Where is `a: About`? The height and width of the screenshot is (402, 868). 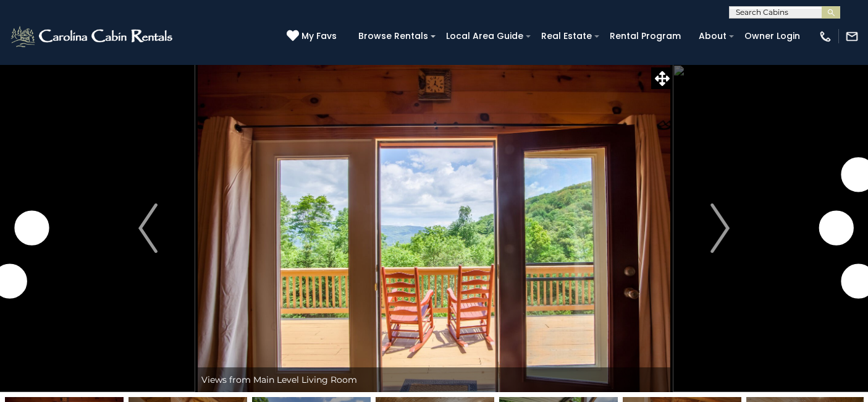 a: About is located at coordinates (712, 36).